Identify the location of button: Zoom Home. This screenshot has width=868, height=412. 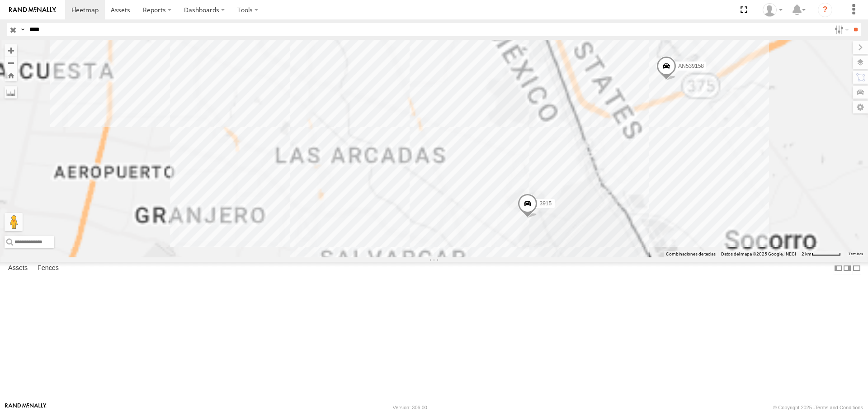
(11, 75).